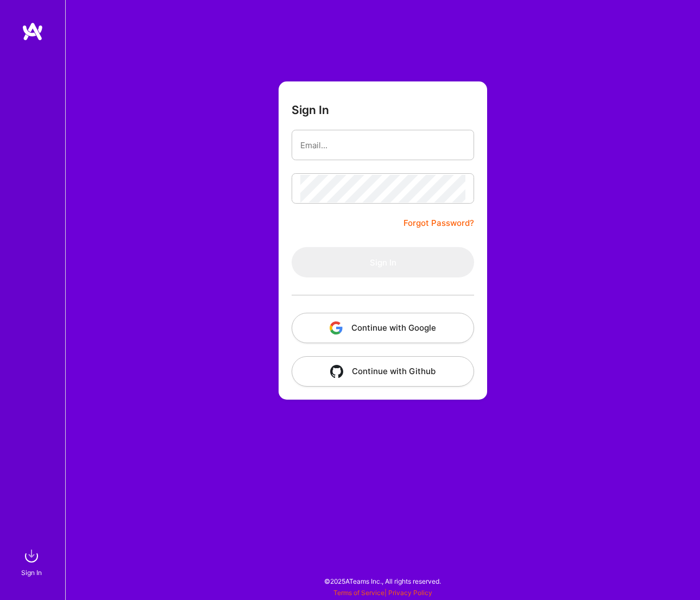 The width and height of the screenshot is (700, 600). What do you see at coordinates (383, 262) in the screenshot?
I see `button: Sign In` at bounding box center [383, 262].